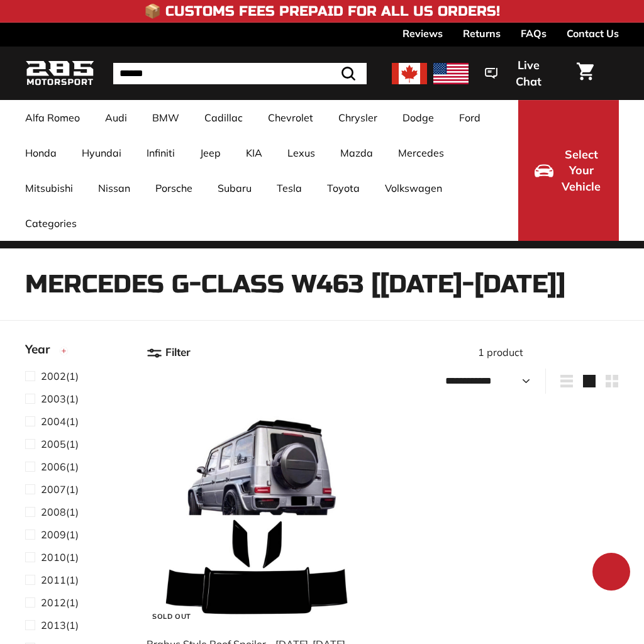 The image size is (644, 644). I want to click on a: Subaru, so click(235, 188).